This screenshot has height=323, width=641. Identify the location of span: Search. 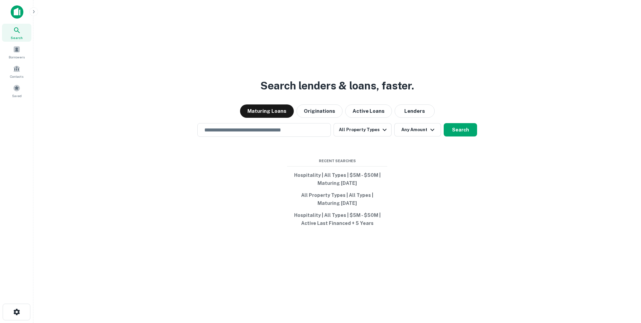
(17, 38).